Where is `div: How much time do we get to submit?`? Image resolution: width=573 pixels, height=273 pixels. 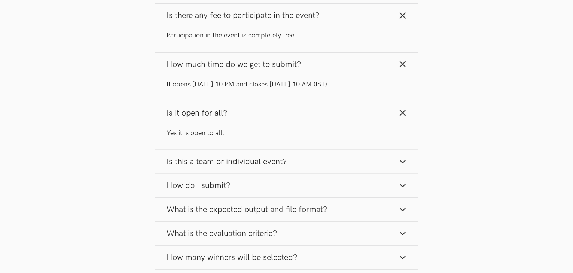
div: How much time do we get to submit? is located at coordinates (287, 89).